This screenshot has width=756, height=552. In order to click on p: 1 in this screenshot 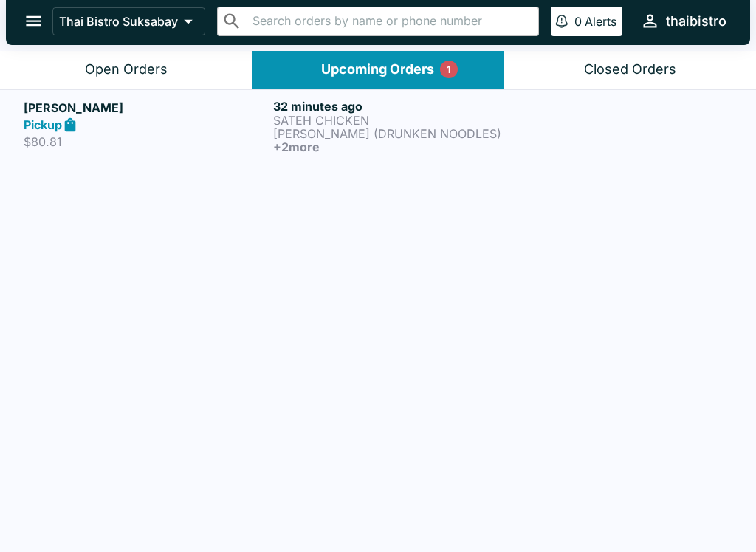, I will do `click(449, 69)`.